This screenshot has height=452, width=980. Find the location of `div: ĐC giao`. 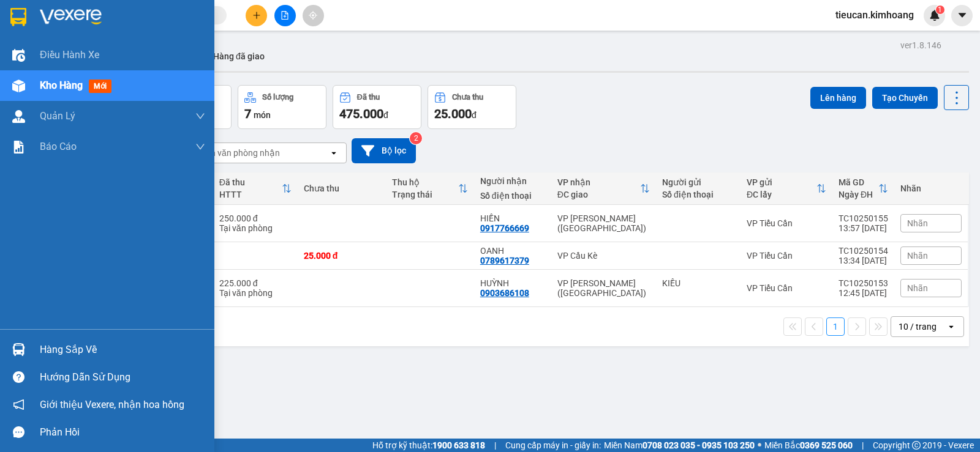

div: ĐC giao is located at coordinates (599, 194).